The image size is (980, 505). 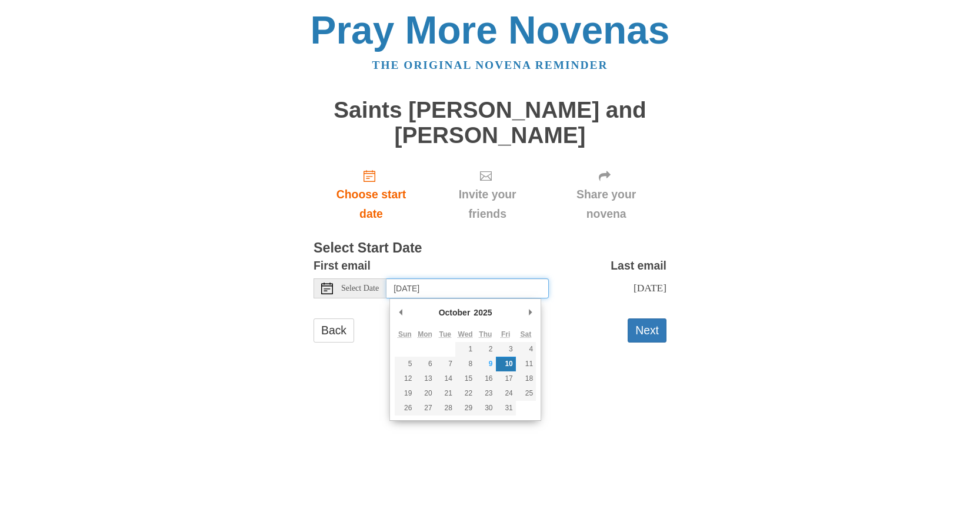 I want to click on button: Next Month, so click(x=530, y=313).